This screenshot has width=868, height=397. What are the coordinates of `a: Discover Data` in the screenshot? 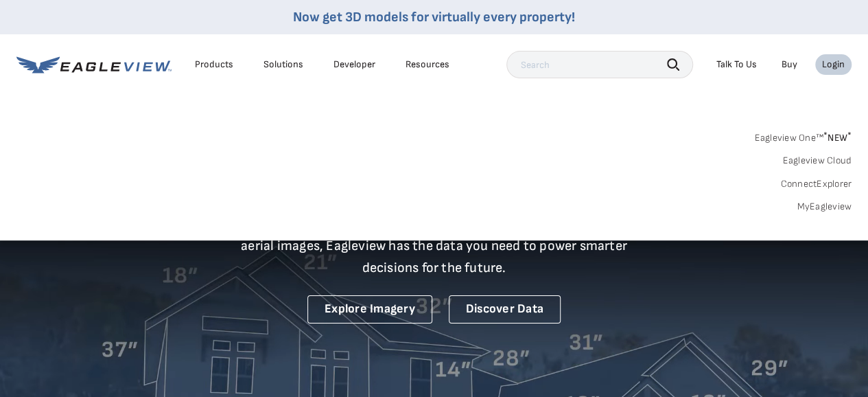 It's located at (504, 309).